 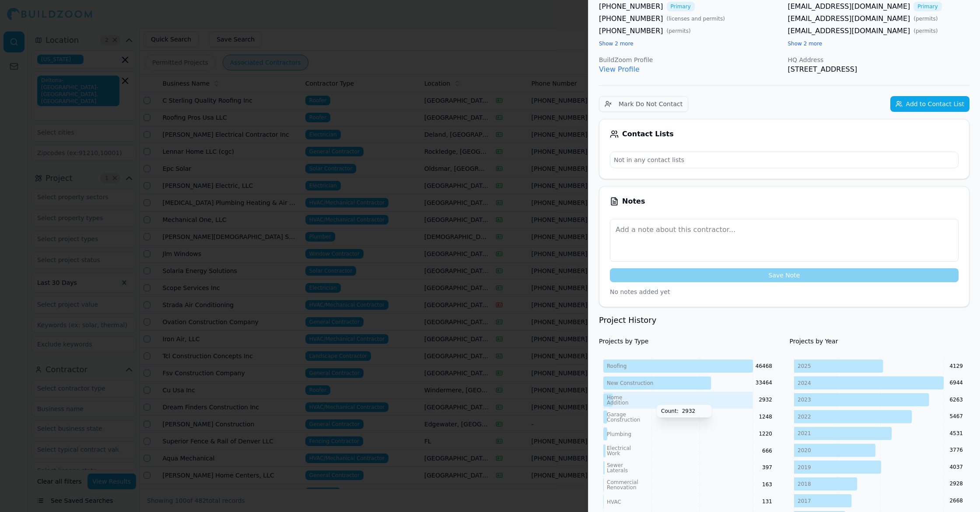 What do you see at coordinates (955, 434) in the screenshot?
I see `text: 4531` at bounding box center [955, 434].